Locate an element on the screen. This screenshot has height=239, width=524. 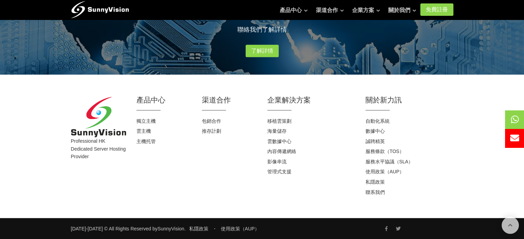
p: 聯絡我們了解詳情 is located at coordinates (262, 30).